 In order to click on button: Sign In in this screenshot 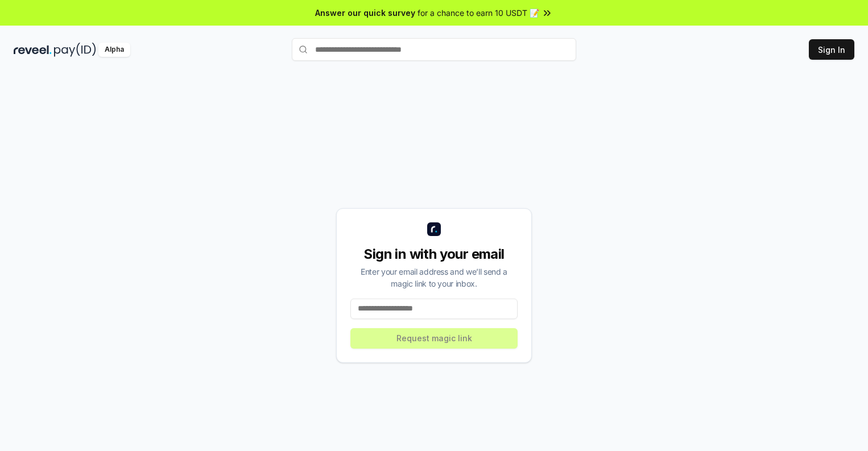, I will do `click(832, 49)`.